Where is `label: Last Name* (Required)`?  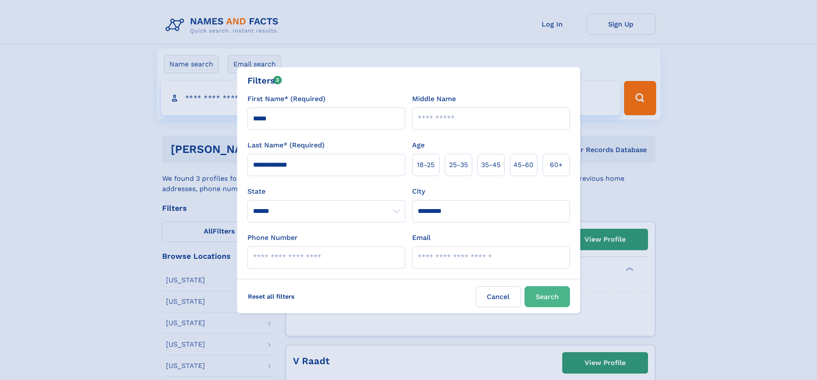 label: Last Name* (Required) is located at coordinates (286, 145).